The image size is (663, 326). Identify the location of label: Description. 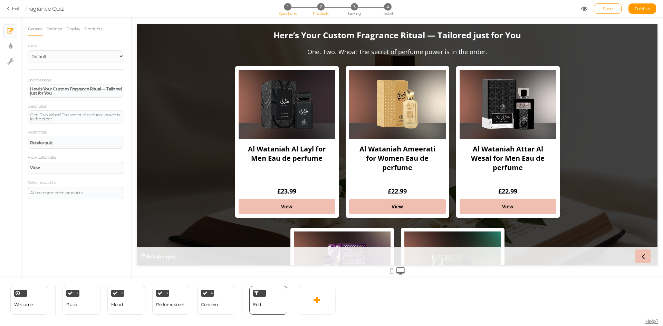
(37, 107).